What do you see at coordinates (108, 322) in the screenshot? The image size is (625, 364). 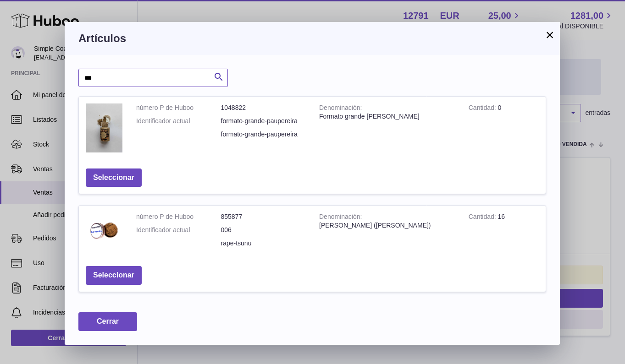 I see `button: Cerrar` at bounding box center [108, 322].